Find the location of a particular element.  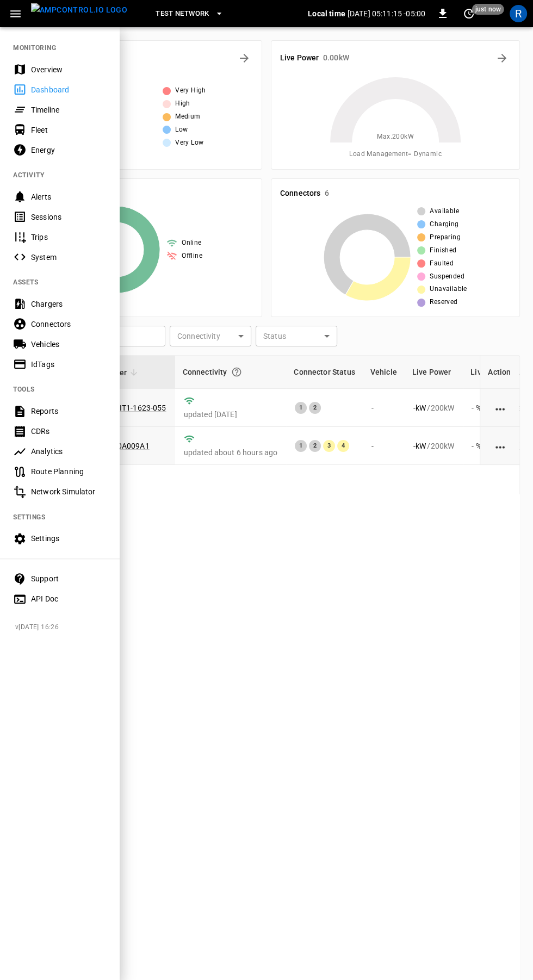

div: Reports is located at coordinates (69, 411).